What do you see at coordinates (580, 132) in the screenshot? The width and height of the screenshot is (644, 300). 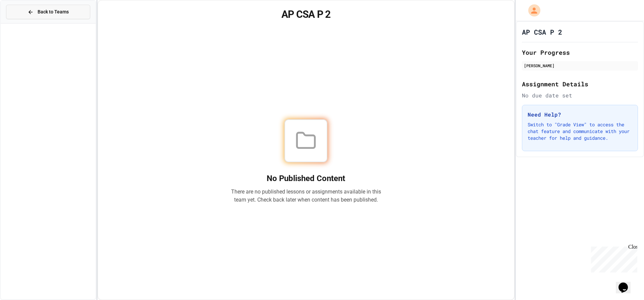 I see `p: Switch to "Grade View" to access the chat feature and communicate with your teacher for help and ...` at bounding box center [580, 132].